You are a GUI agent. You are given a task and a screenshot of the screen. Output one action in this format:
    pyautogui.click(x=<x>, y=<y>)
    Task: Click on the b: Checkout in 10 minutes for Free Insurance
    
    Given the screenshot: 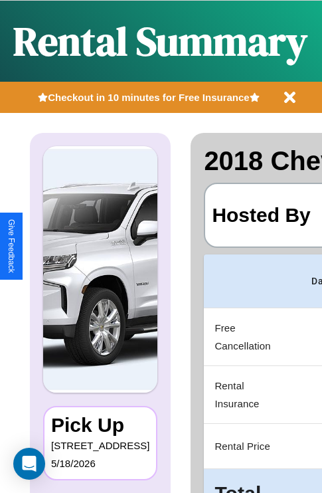 What is the action you would take?
    pyautogui.click(x=148, y=97)
    